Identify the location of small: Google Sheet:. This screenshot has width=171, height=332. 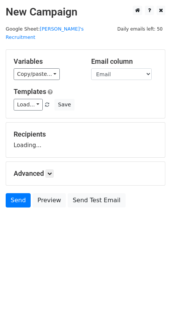
(45, 33).